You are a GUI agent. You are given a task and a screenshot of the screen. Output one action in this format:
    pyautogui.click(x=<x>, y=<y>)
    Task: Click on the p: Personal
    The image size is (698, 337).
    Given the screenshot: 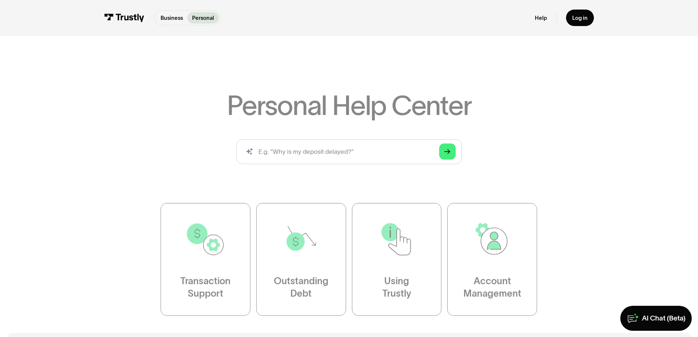 What is the action you would take?
    pyautogui.click(x=203, y=18)
    